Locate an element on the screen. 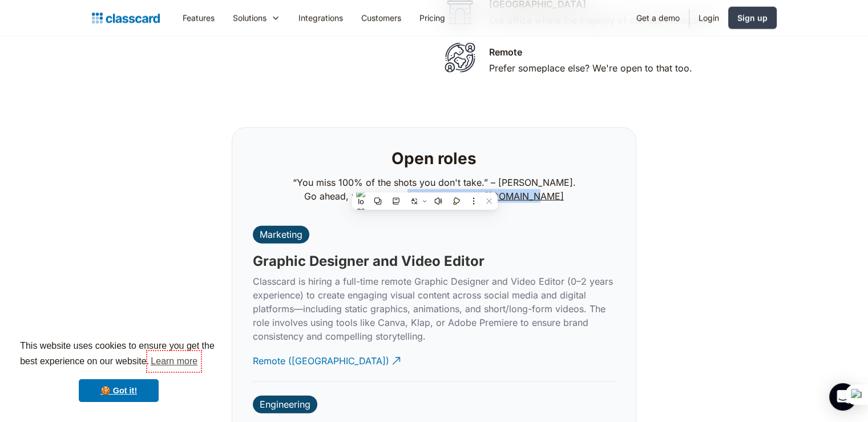 The width and height of the screenshot is (868, 422). div: Engineering is located at coordinates (285, 404).